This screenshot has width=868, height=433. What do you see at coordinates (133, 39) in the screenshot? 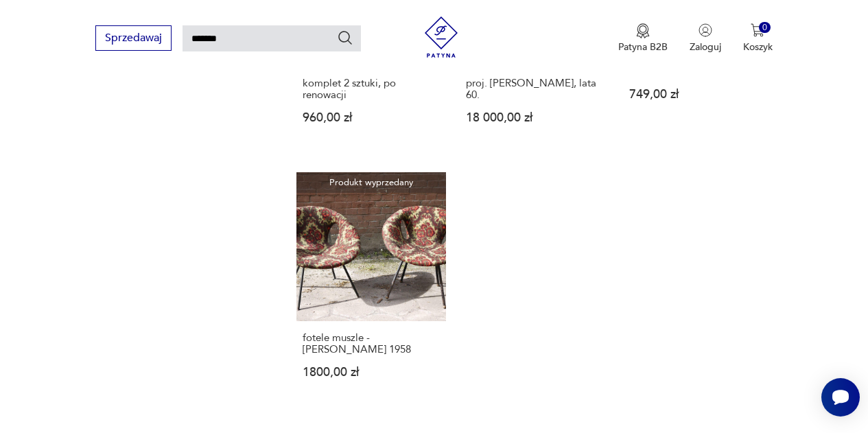
I see `a: Sprzedawaj` at bounding box center [133, 39].